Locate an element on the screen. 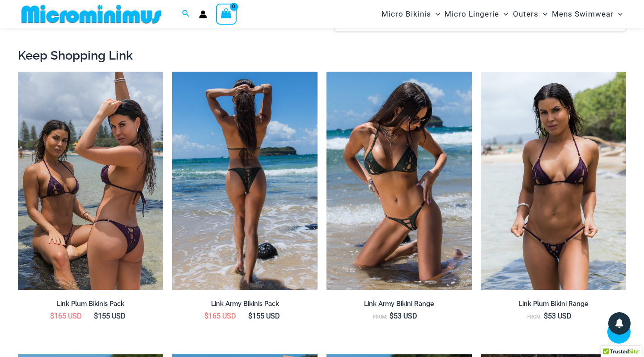  img: Link Plum 3070 Tri Top 4580 Micro 01 is located at coordinates (554, 181).